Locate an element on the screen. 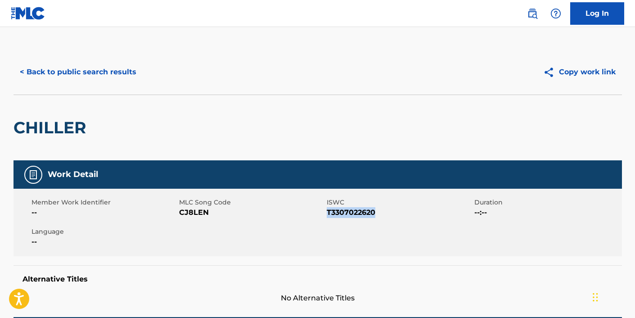 This screenshot has height=318, width=635. span: T3307022620 is located at coordinates (399, 212).